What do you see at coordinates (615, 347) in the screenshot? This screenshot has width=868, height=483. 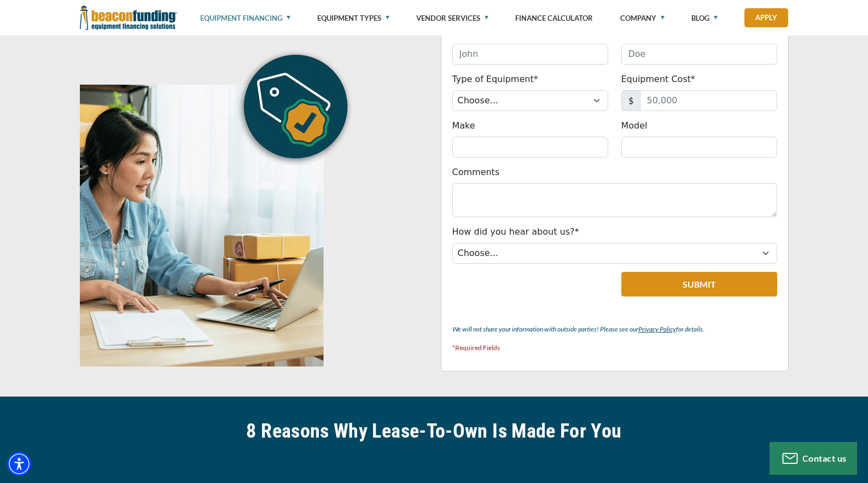 I see `p: *Required Fields` at bounding box center [615, 347].